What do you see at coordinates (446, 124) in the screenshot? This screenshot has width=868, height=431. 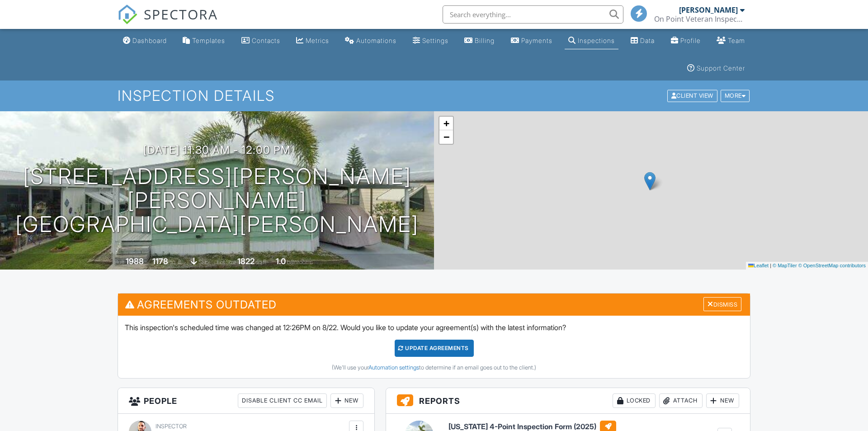 I see `a: Zoom in` at bounding box center [446, 124].